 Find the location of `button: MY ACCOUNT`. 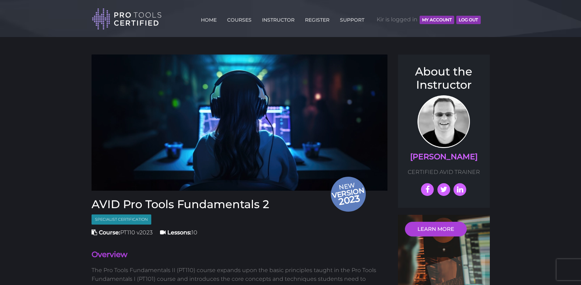

button: MY ACCOUNT is located at coordinates (437, 20).